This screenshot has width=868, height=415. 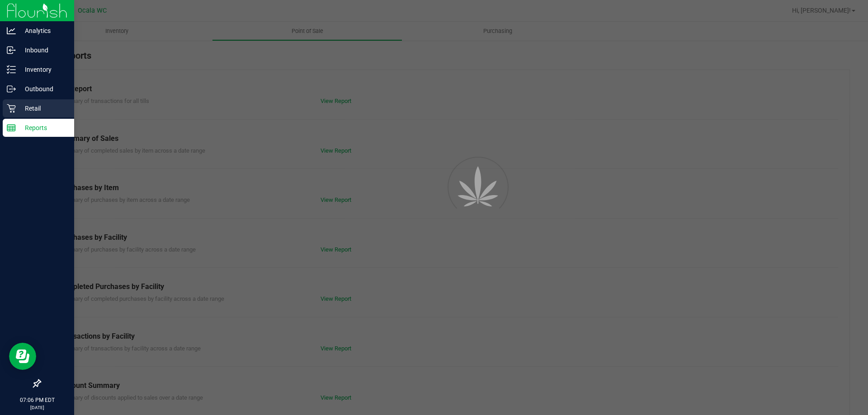 What do you see at coordinates (11, 69) in the screenshot?
I see `inline-svg: Inventory` at bounding box center [11, 69].